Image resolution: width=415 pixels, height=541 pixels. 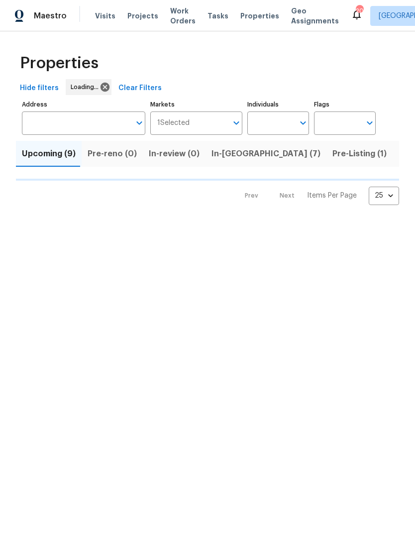 What do you see at coordinates (218, 16) in the screenshot?
I see `span: Tasks` at bounding box center [218, 16].